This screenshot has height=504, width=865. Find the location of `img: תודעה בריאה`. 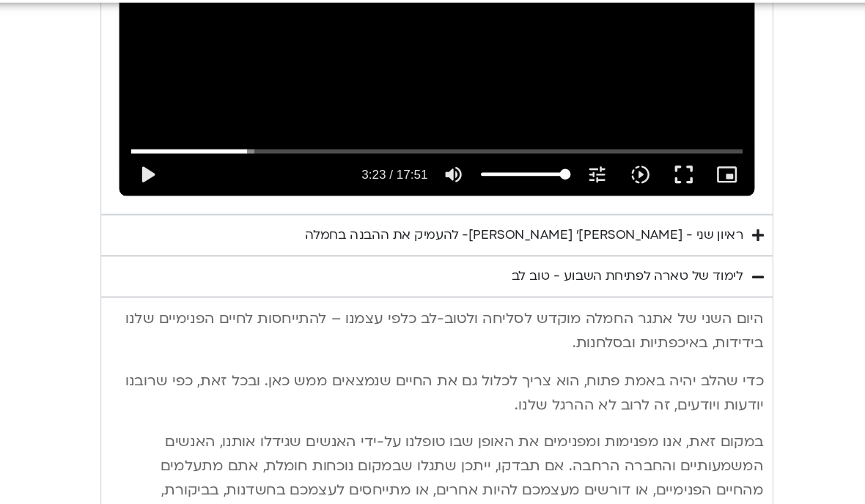

img: תודעה בריאה is located at coordinates (808, 22).